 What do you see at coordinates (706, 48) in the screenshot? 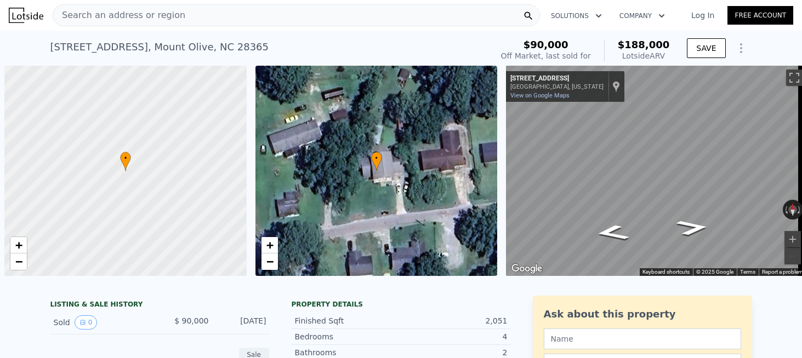
I see `button: SAVE` at bounding box center [706, 48].